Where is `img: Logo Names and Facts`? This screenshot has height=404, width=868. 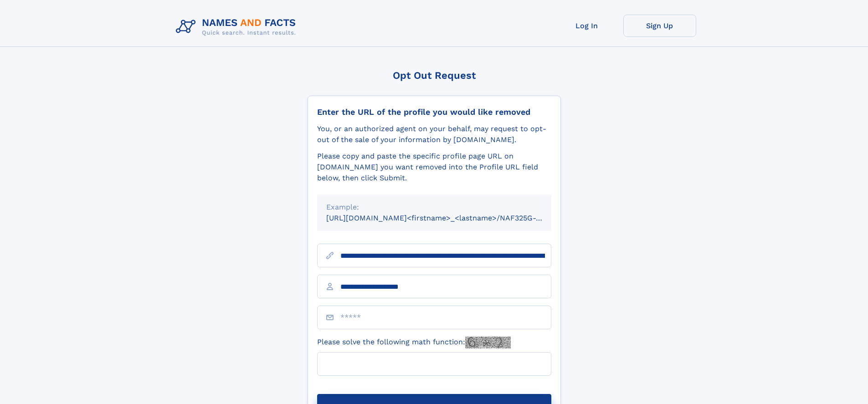 img: Logo Names and Facts is located at coordinates (238, 27).